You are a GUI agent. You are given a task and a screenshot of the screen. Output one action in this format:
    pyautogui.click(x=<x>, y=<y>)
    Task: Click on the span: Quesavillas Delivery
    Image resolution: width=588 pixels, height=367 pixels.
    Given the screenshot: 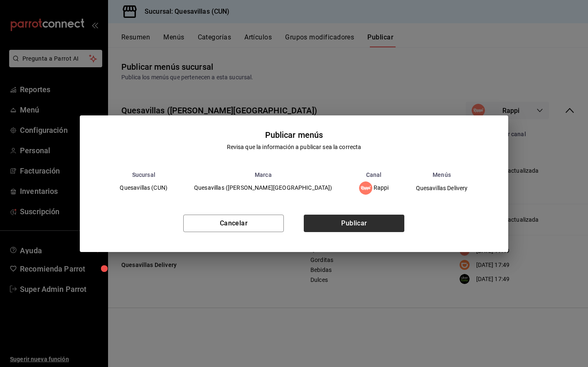 What is the action you would take?
    pyautogui.click(x=442, y=188)
    